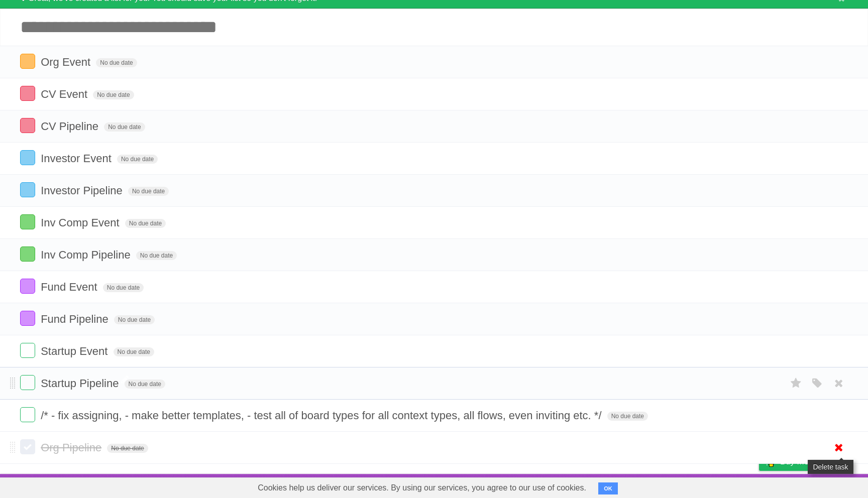 The width and height of the screenshot is (868, 498). Describe the element at coordinates (678, 486) in the screenshot. I see `a: Developers` at that location.